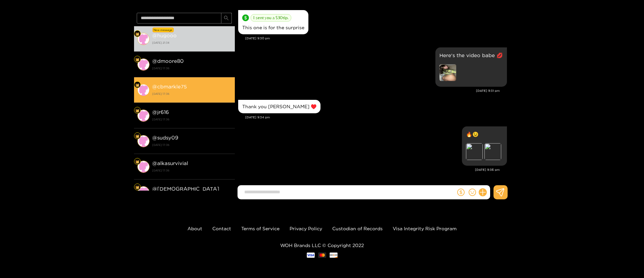  Describe the element at coordinates (471, 67) in the screenshot. I see `div: Oct. 6, 9:31 pm` at that location.